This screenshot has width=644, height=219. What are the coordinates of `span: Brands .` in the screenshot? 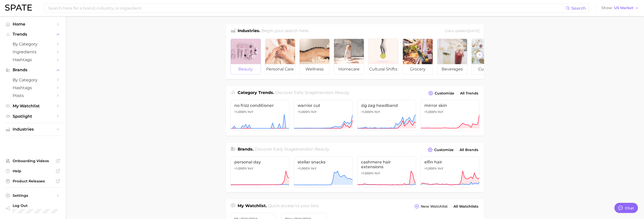 It's located at (245, 149).